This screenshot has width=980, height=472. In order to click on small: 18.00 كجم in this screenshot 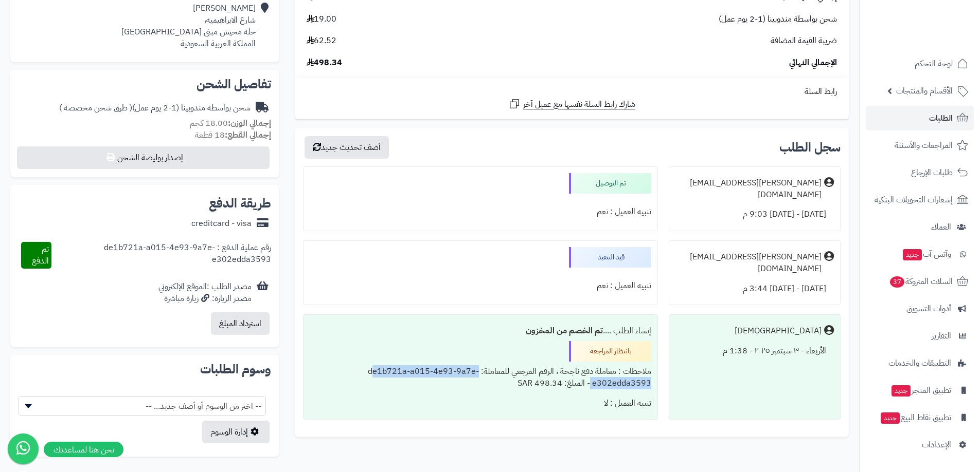, I will do `click(230, 124)`.